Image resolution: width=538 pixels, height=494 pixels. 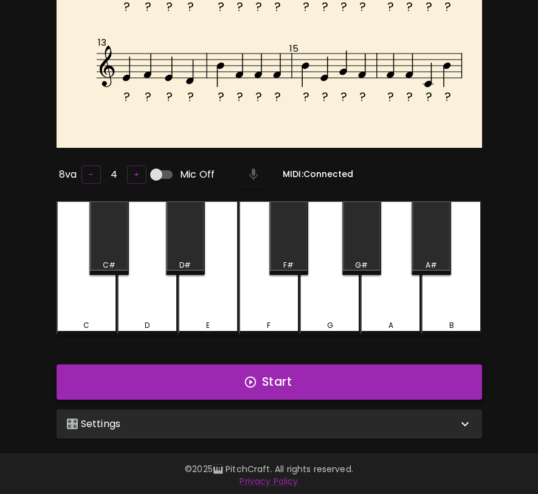 I want to click on h6: MIDI: Connected, so click(x=318, y=174).